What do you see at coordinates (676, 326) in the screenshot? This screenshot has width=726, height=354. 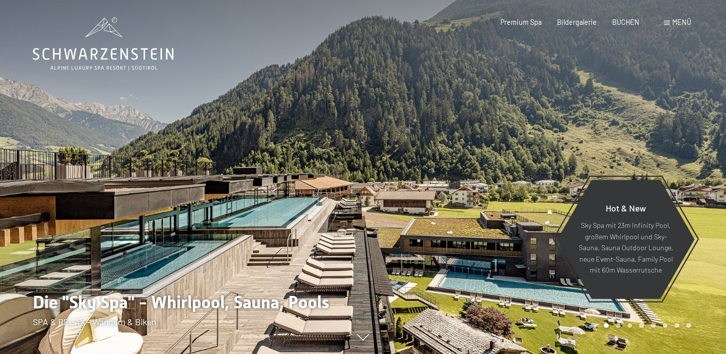 I see `div: Carousel Page 7` at bounding box center [676, 326].